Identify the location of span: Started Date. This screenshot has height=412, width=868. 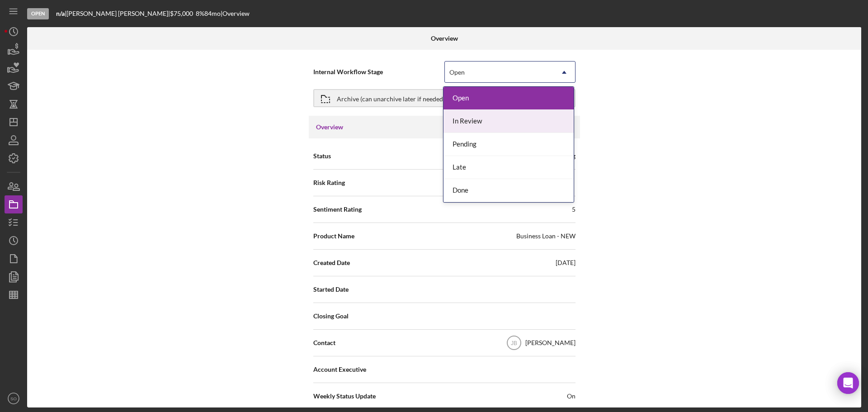
(331, 289).